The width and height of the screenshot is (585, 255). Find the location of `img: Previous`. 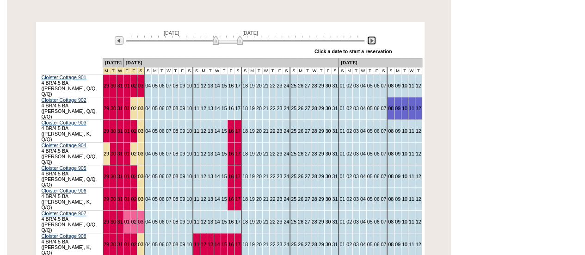

img: Previous is located at coordinates (119, 40).